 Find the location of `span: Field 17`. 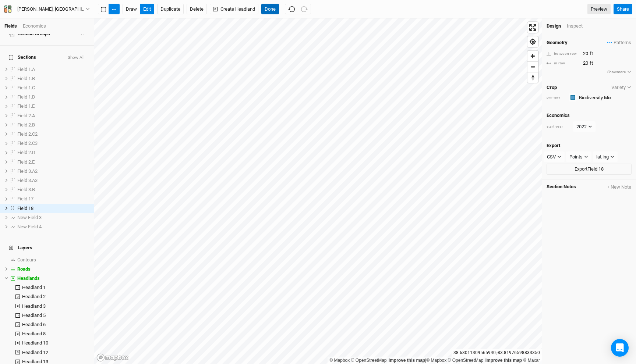

span: Field 17 is located at coordinates (25, 199).